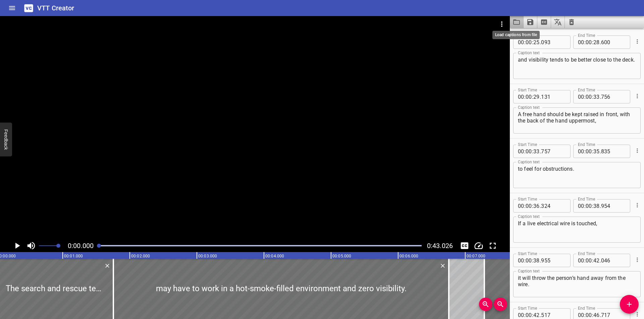 The image size is (644, 319). I want to click on input: 093, so click(553, 42).